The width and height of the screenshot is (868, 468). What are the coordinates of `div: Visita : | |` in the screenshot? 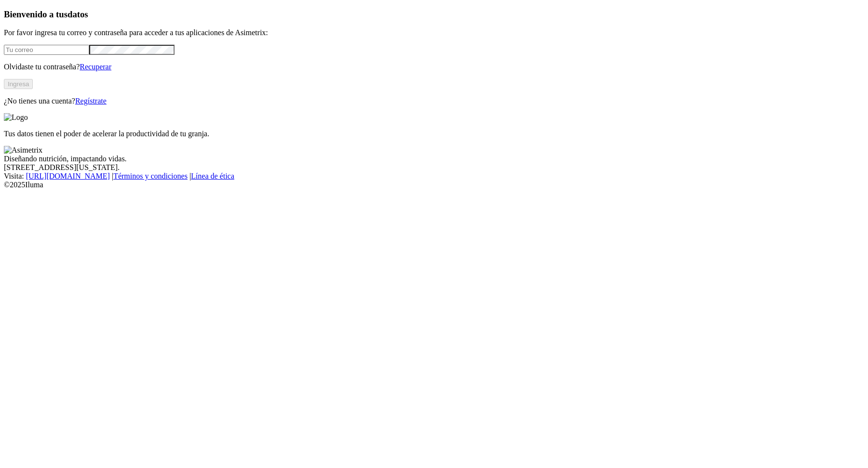 It's located at (434, 176).